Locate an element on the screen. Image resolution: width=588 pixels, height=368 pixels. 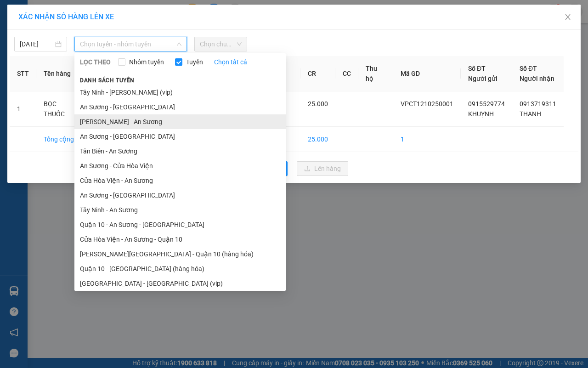
span: XÁC NHẬN SỐ HÀNG LÊN XE is located at coordinates (66, 17).